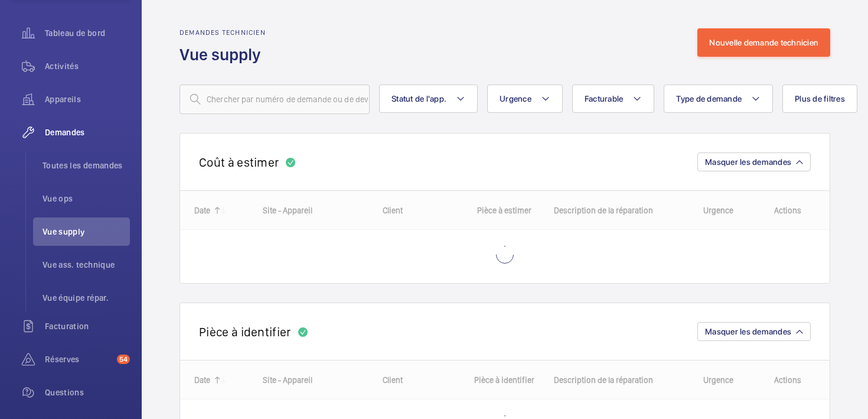  I want to click on h2: Coût à estimer, so click(239, 161).